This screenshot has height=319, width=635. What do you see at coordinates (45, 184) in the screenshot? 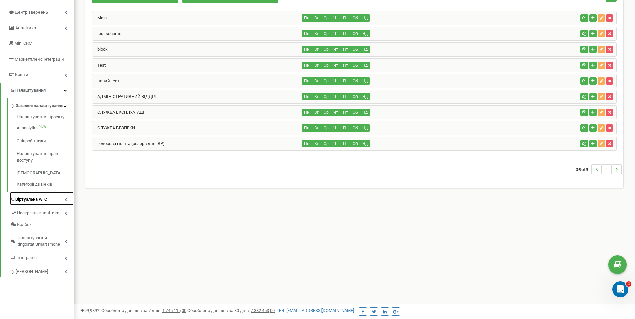
I see `a: Категорії дзвінків` at bounding box center [45, 184].